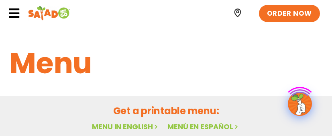 The image size is (332, 136). Describe the element at coordinates (290, 14) in the screenshot. I see `span: ORDER NOW` at that location.